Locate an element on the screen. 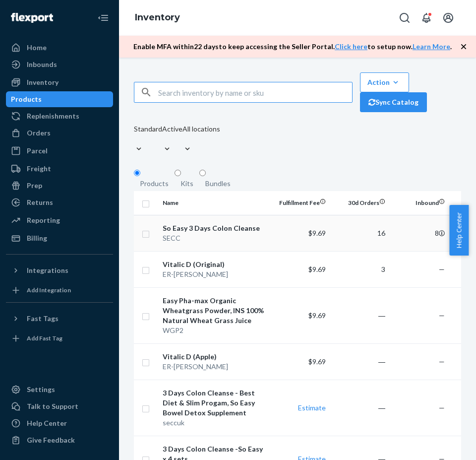  span: Help Center is located at coordinates (459, 230).